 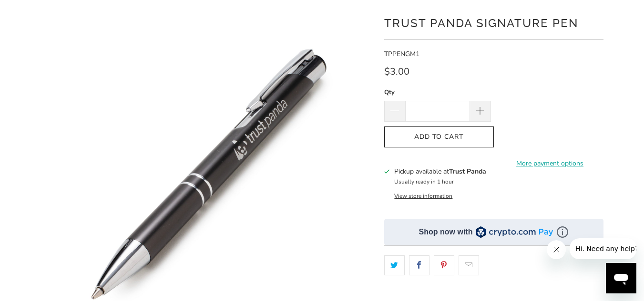 I want to click on a: Share this on Pinterest, so click(x=444, y=265).